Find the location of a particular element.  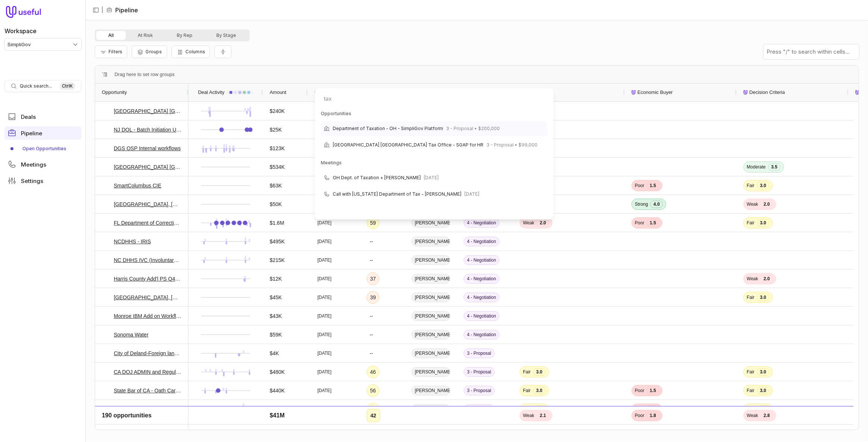

div: Meetings is located at coordinates (434, 163).